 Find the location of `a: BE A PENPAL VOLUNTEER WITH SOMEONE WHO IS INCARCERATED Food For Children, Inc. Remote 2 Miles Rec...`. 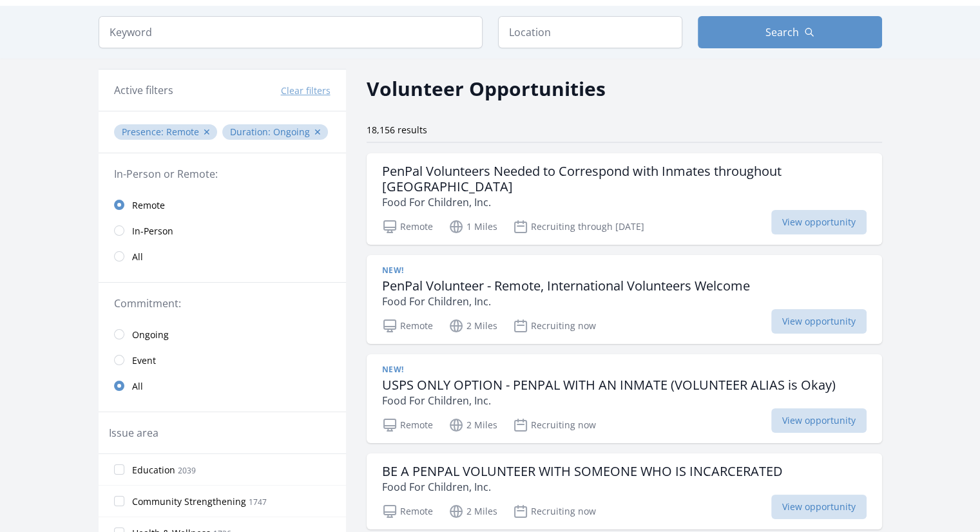

a: BE A PENPAL VOLUNTEER WITH SOMEONE WHO IS INCARCERATED Food For Children, Inc. Remote 2 Miles Rec... is located at coordinates (624, 491).